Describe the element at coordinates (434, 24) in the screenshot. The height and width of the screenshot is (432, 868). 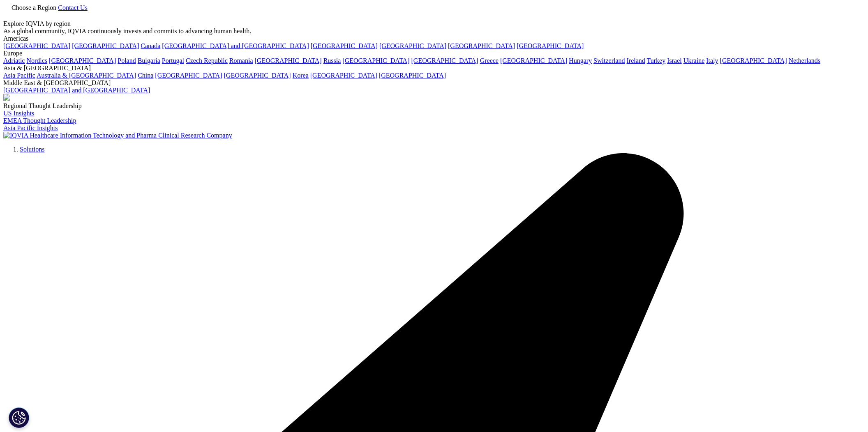
I see `div: Explore IQVIA by region` at that location.